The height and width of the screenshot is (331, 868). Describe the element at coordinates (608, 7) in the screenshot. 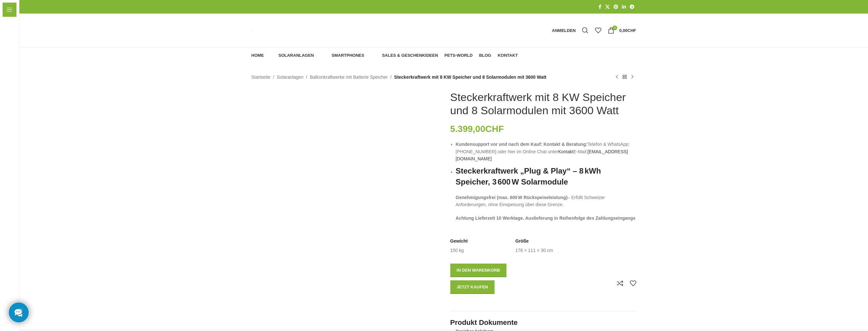

I see `a: X Social Link` at that location.